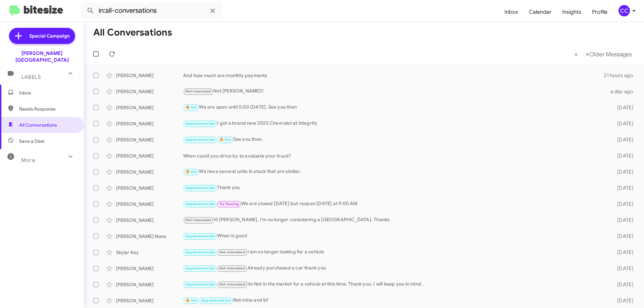 This screenshot has height=308, width=644. Describe the element at coordinates (395, 172) in the screenshot. I see `div: We have several units in stock that are similar.` at that location.